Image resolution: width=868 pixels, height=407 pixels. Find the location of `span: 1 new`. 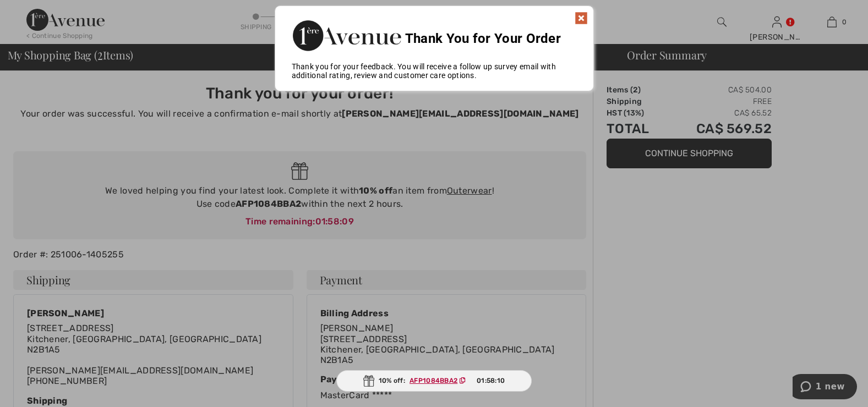

span: 1 new is located at coordinates (38, 12).